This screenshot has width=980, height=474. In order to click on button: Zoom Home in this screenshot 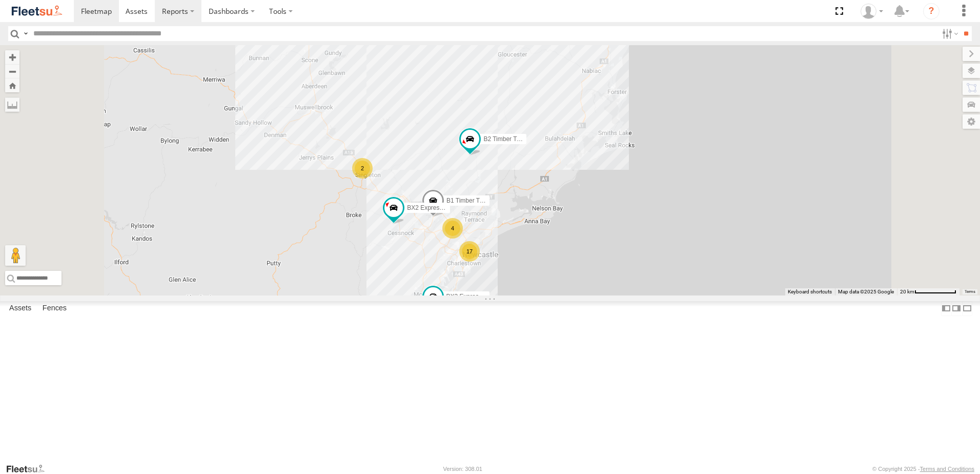, I will do `click(12, 85)`.